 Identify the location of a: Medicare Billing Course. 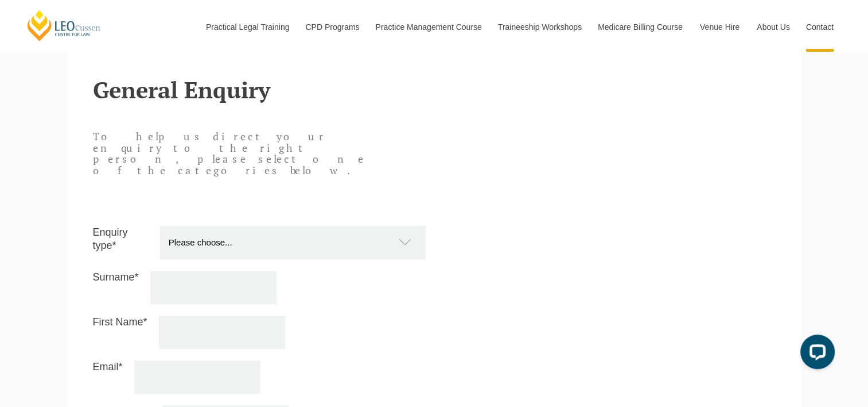
(641, 27).